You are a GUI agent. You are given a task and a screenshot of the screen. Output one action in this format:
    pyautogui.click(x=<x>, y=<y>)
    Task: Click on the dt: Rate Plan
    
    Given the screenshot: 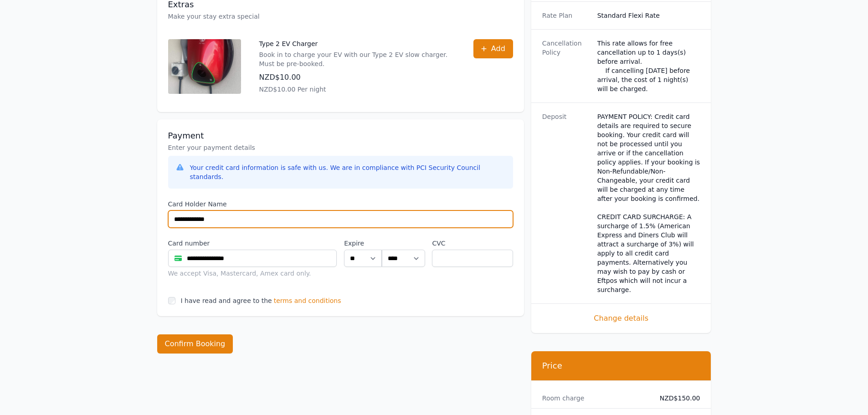 What is the action you would take?
    pyautogui.click(x=566, y=16)
    